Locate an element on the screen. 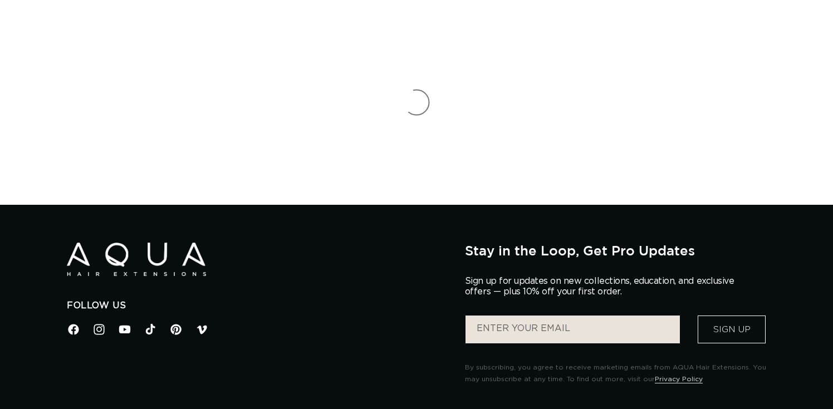 This screenshot has width=833, height=409. p: Sign up for updates on new collections, education, and exclusive offers — plus 10% off your first... is located at coordinates (604, 287).